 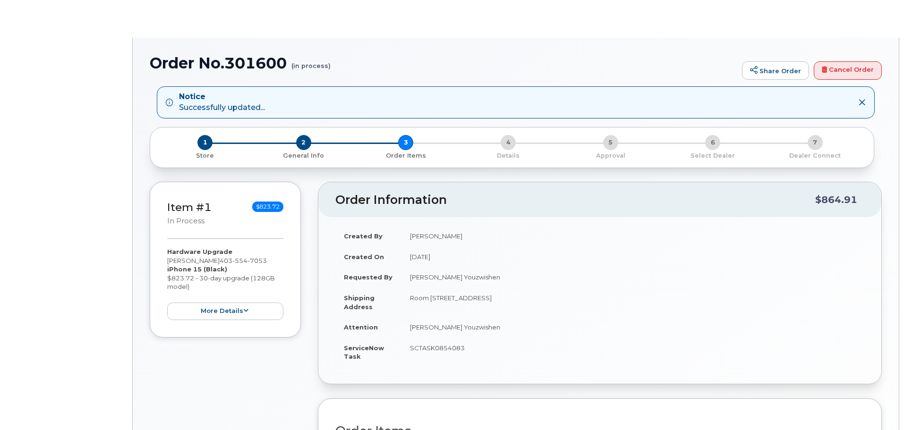 I want to click on span: 554, so click(x=240, y=261).